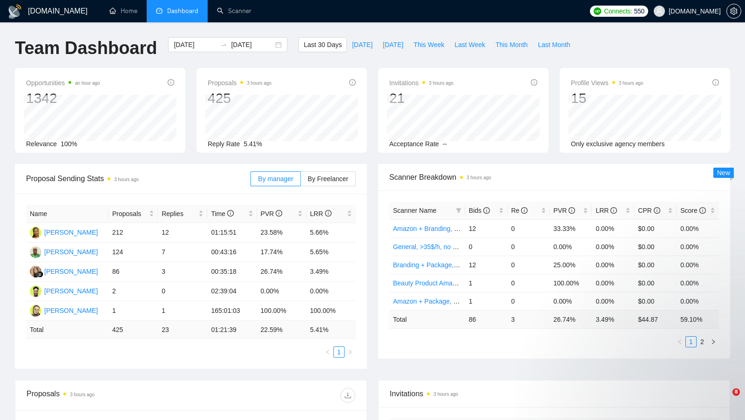  Describe the element at coordinates (133, 272) in the screenshot. I see `td: 86` at that location.